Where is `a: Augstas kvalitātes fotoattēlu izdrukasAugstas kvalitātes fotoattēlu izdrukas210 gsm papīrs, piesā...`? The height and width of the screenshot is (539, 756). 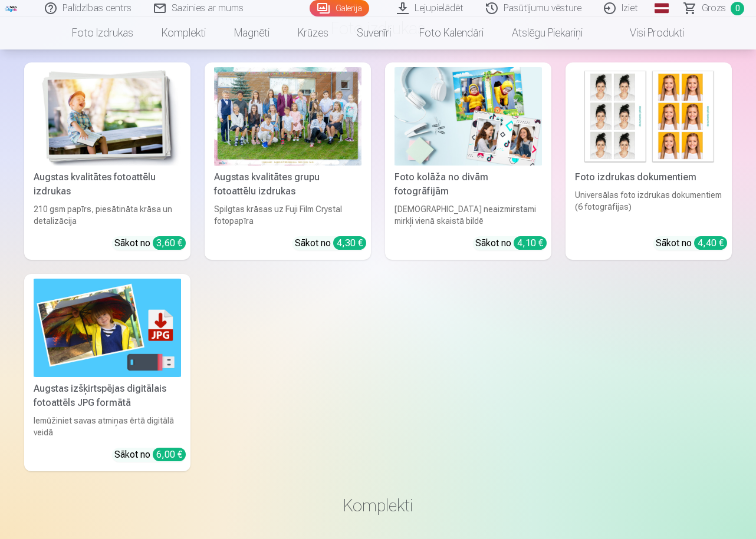
a: Augstas kvalitātes fotoattēlu izdrukasAugstas kvalitātes fotoattēlu izdrukas210 gsm papīrs, piesā... is located at coordinates (108, 161).